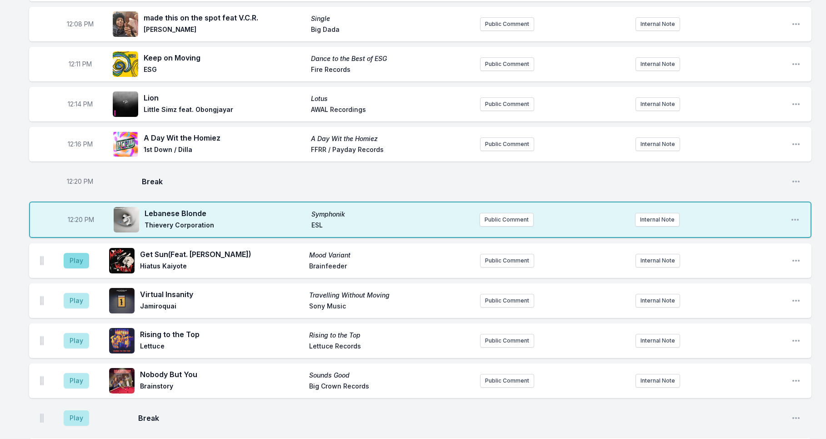  Describe the element at coordinates (391, 295) in the screenshot. I see `span: Travelling Without Moving` at that location.